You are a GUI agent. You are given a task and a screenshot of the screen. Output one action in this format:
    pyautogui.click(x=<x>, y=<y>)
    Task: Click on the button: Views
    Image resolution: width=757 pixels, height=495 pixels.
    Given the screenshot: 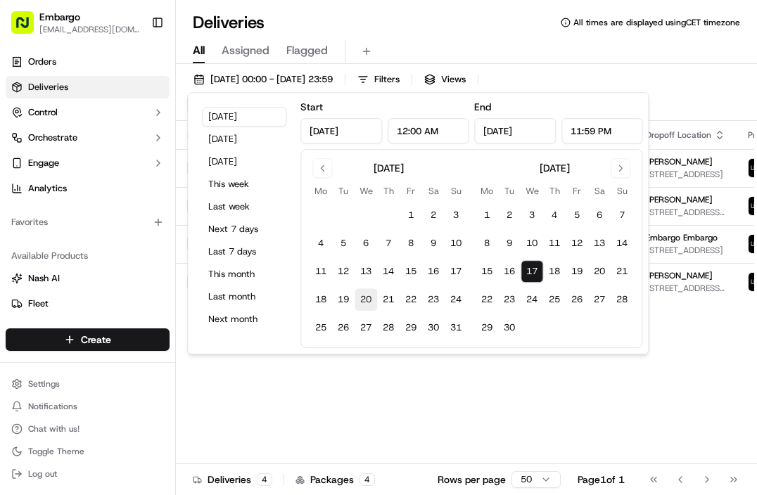 What is the action you would take?
    pyautogui.click(x=445, y=80)
    